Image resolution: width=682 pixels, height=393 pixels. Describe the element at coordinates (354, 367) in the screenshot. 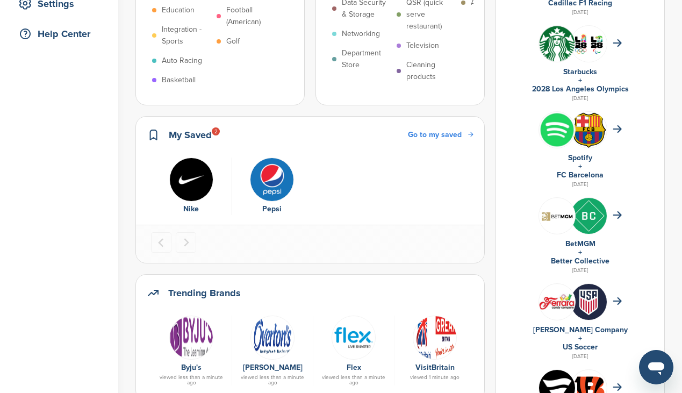

I see `a: Flex` at that location.